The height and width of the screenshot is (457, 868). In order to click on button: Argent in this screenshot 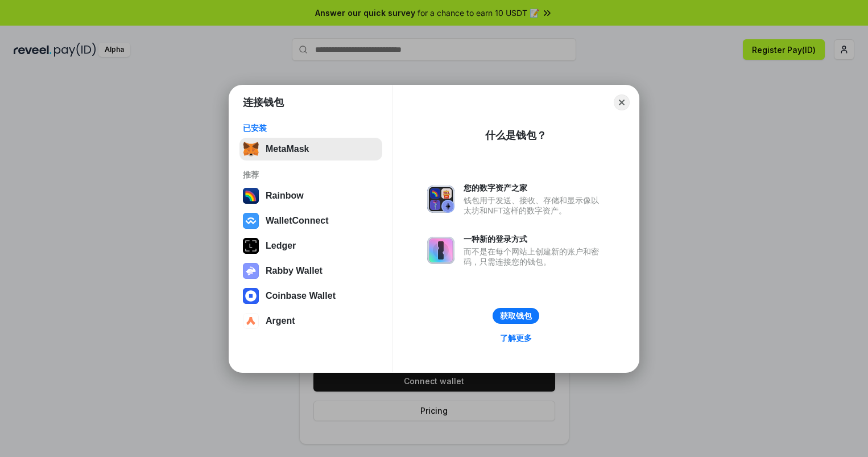, I will do `click(311, 321)`.